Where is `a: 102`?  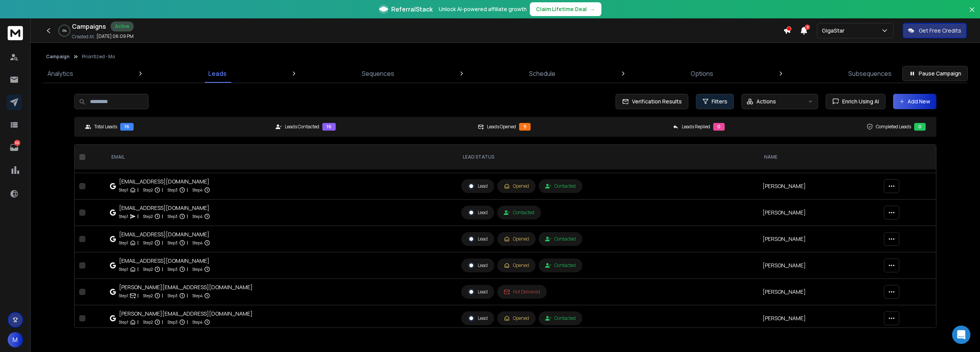
a: 102 is located at coordinates (14, 148).